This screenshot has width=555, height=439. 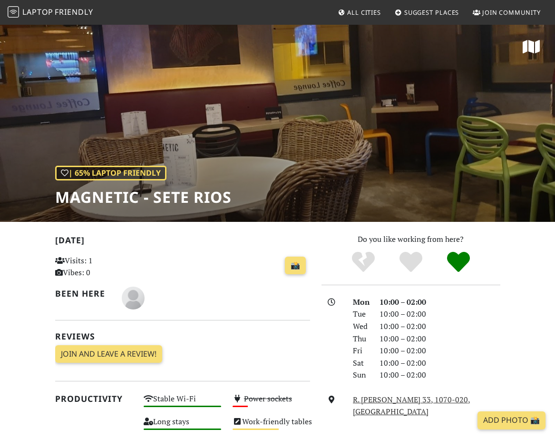 What do you see at coordinates (511, 420) in the screenshot?
I see `a: Add Photo 📸` at bounding box center [511, 420].